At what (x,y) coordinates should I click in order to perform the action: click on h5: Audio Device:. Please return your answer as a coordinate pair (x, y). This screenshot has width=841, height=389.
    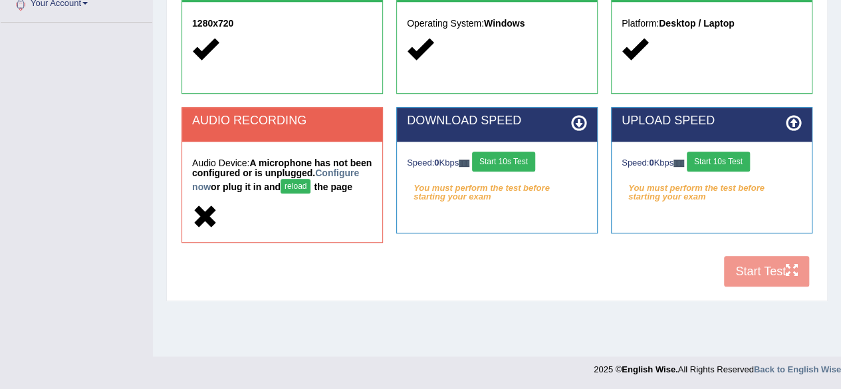
    Looking at the image, I should click on (282, 178).